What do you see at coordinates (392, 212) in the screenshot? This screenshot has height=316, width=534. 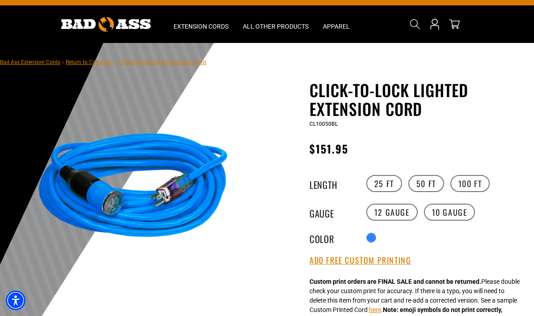 I see `label: 12 Gauge` at bounding box center [392, 212].